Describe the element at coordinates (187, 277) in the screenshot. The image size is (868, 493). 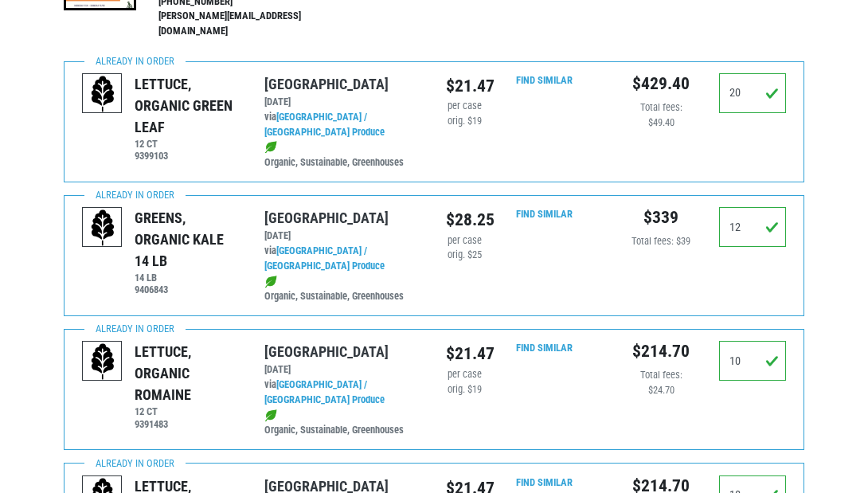
I see `h6: 14 LB` at that location.